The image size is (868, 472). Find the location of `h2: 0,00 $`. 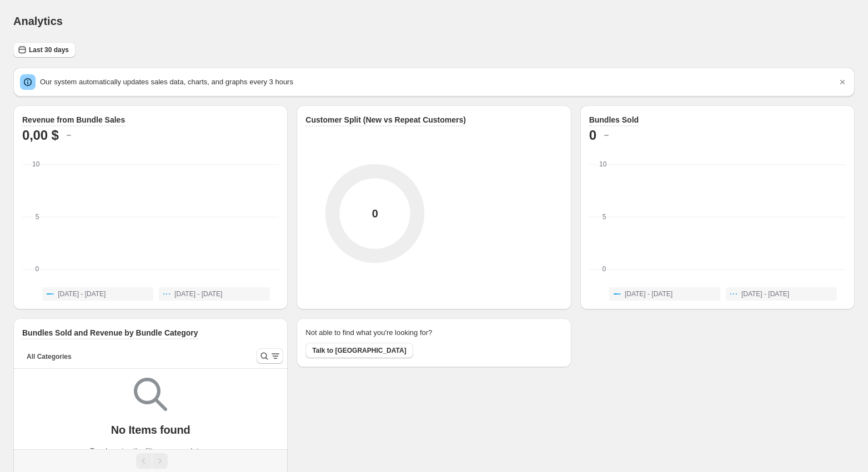

h2: 0,00 $ is located at coordinates (41, 135).